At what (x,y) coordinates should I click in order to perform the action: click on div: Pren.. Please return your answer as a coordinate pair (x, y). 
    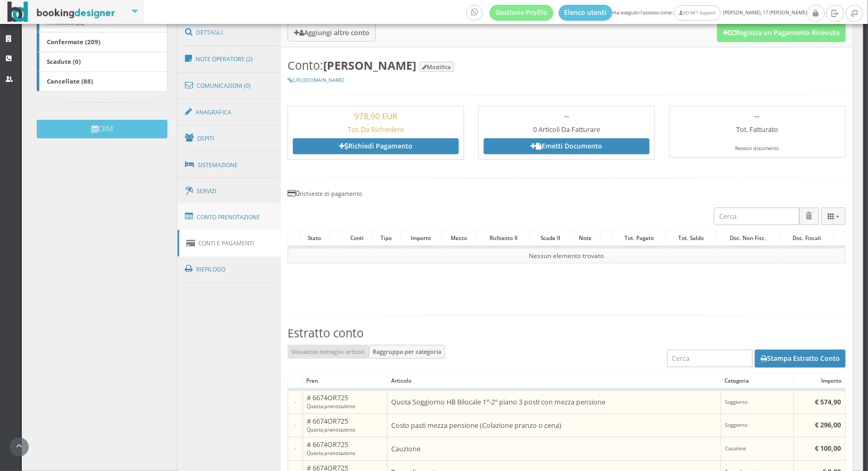
    Looking at the image, I should click on (345, 380).